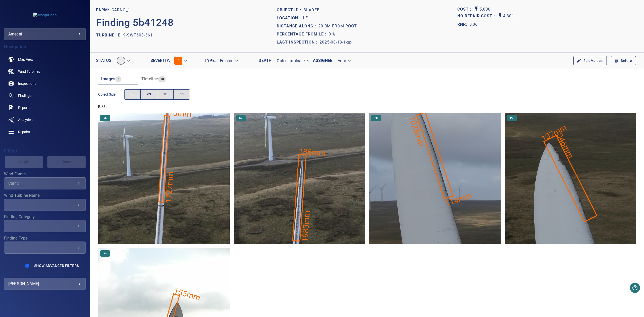 This screenshot has height=317, width=644. Describe the element at coordinates (57, 266) in the screenshot. I see `button: Show Advanced Filters` at that location.